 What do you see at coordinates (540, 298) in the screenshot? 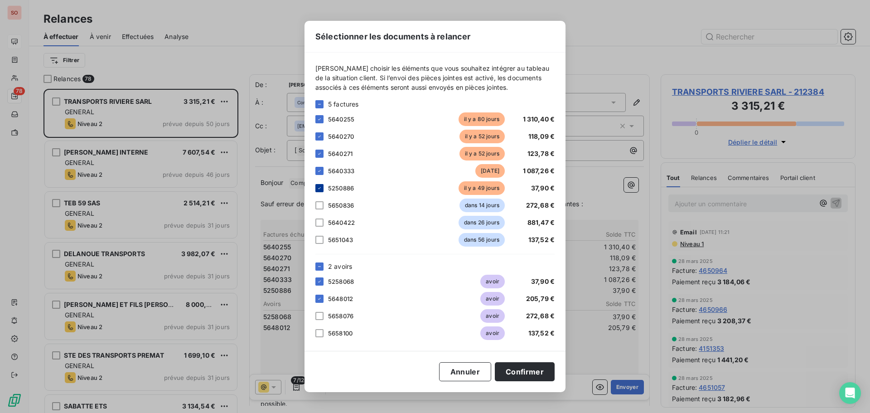
I see `span: 205,79 €` at bounding box center [540, 298].